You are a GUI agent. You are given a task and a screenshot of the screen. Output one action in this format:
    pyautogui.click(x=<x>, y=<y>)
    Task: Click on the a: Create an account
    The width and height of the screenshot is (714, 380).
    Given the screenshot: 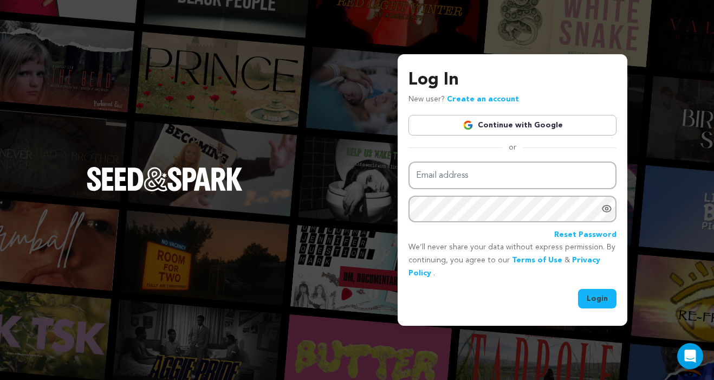 What is the action you would take?
    pyautogui.click(x=483, y=99)
    